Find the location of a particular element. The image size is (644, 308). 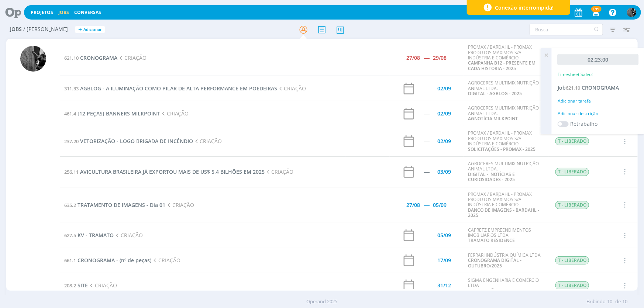

a: CAMPANHA B12 - PRESENTE EM CADA HISTÓRIA - 2025 is located at coordinates (501, 66).